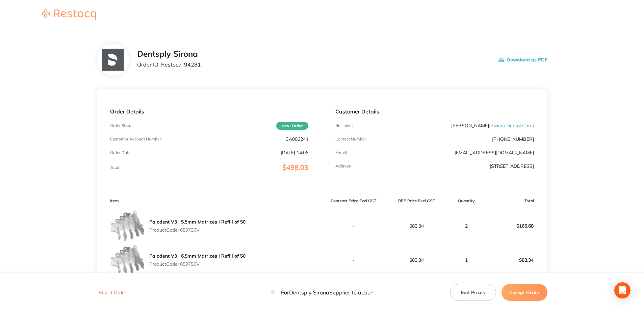 The height and width of the screenshot is (312, 644). Describe the element at coordinates (523, 60) in the screenshot. I see `button: Download as PDF` at that location.